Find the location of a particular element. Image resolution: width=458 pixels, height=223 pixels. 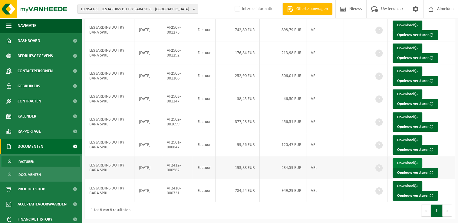

span: Product Shop is located at coordinates (31, 190).